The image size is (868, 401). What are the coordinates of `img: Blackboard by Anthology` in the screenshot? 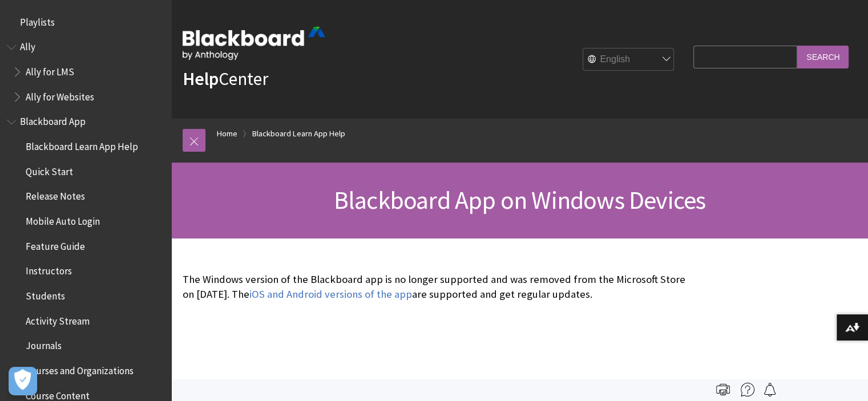 It's located at (254, 44).